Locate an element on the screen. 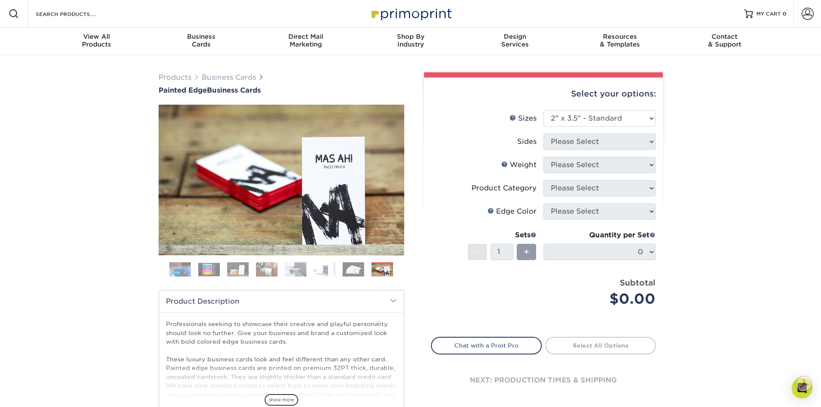 Image resolution: width=821 pixels, height=407 pixels. a: BusinessCards is located at coordinates (201, 41).